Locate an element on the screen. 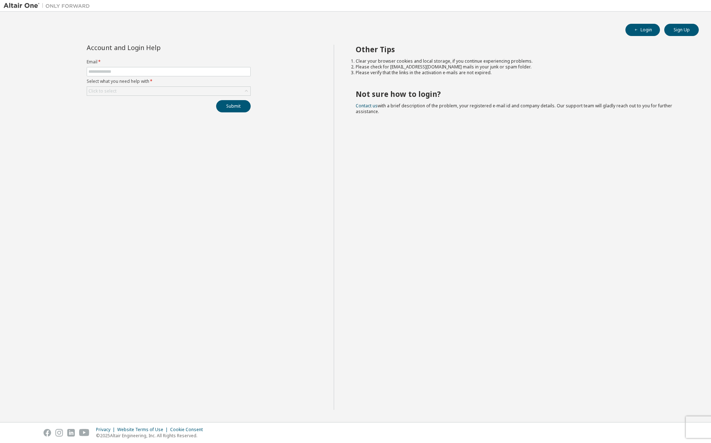 This screenshot has height=443, width=711. p: © 2025 Altair Engineering, Inc. All Rights Reserved. is located at coordinates (151, 435).